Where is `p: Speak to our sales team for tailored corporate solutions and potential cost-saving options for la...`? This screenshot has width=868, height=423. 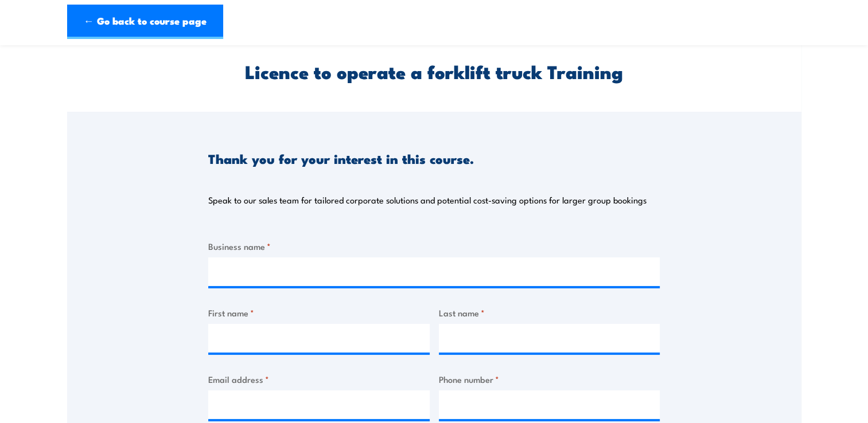 p: Speak to our sales team for tailored corporate solutions and potential cost-saving options for la... is located at coordinates (427, 200).